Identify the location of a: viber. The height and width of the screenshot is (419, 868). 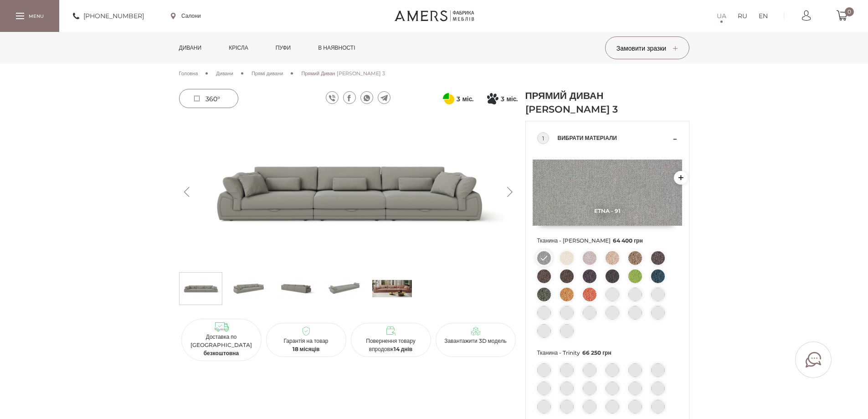
(333, 98).